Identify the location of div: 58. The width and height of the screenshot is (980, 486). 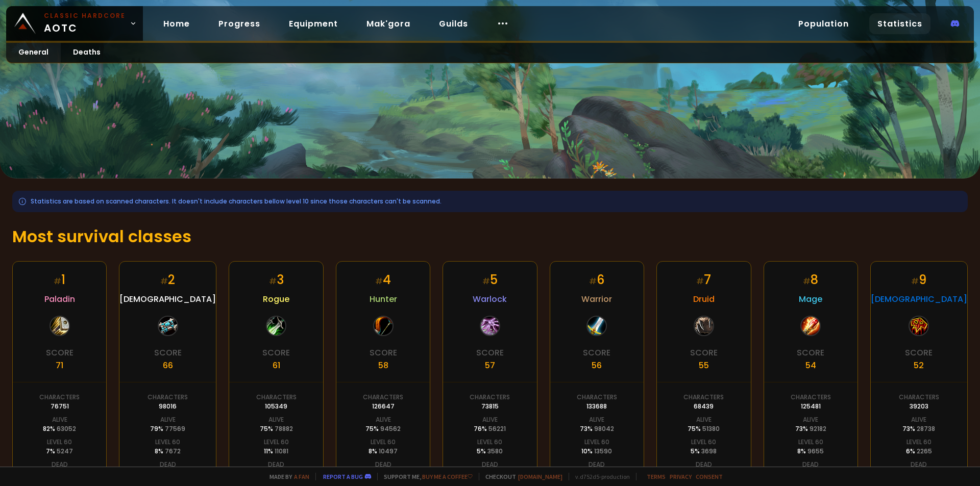
(383, 365).